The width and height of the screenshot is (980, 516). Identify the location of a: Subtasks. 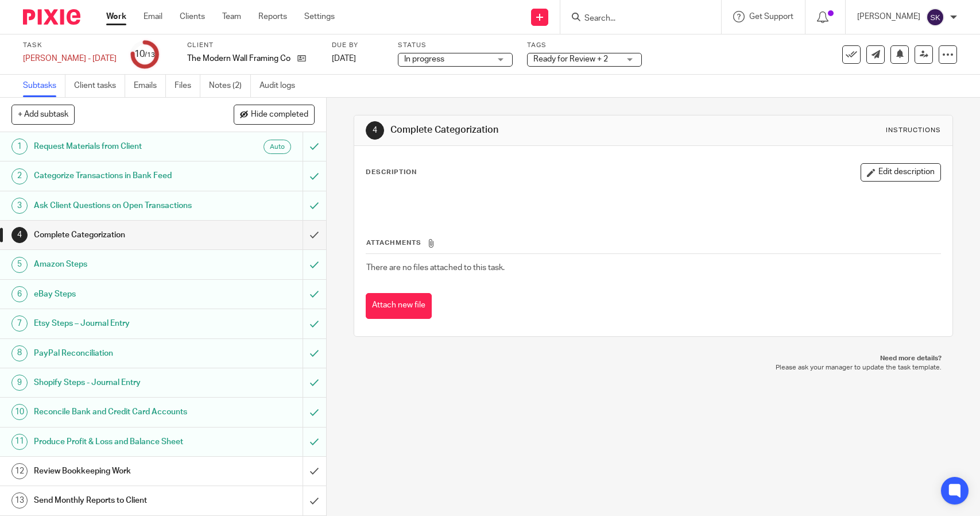
(44, 86).